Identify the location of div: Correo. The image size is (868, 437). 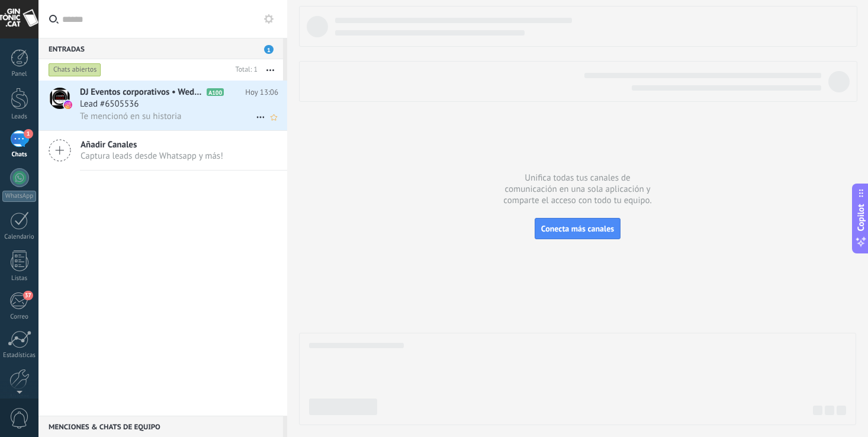
(20, 317).